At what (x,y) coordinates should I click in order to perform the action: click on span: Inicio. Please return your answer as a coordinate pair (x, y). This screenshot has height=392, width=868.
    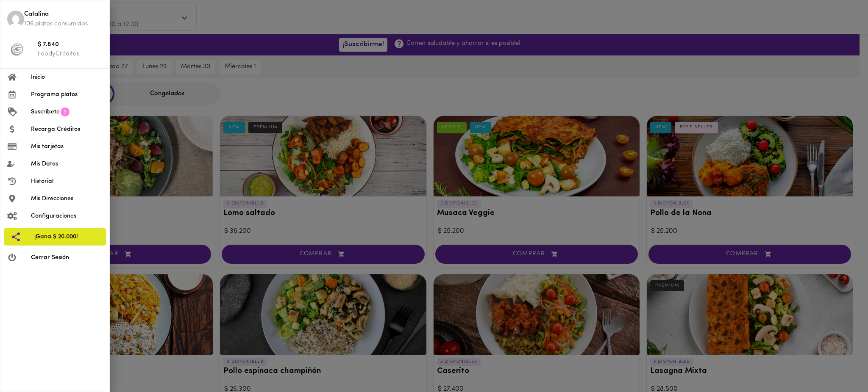
    Looking at the image, I should click on (66, 77).